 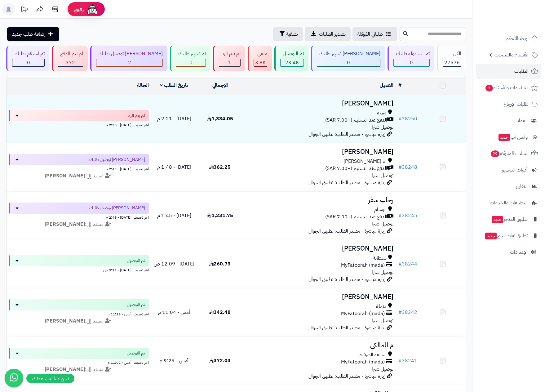 I want to click on div: ملغي, so click(x=260, y=54).